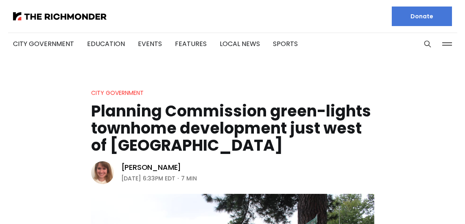 The image size is (465, 224). What do you see at coordinates (150, 44) in the screenshot?
I see `a: Events` at bounding box center [150, 44].